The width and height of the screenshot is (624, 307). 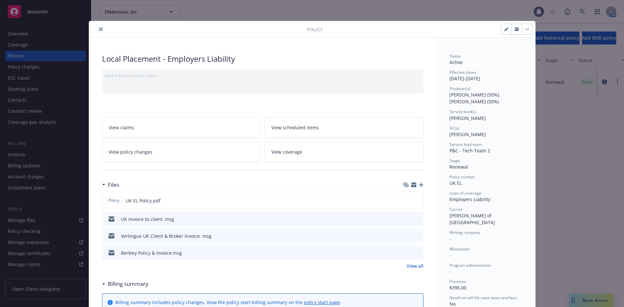 I want to click on h3: Billing summary, so click(x=128, y=284).